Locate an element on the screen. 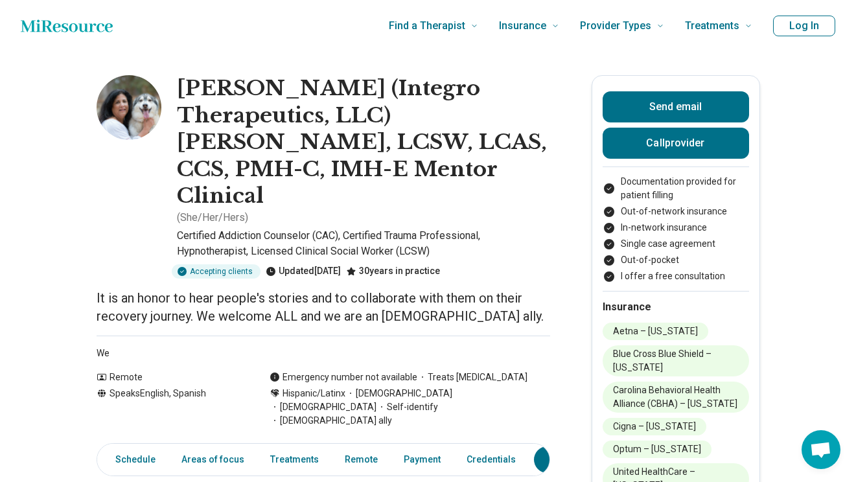 This screenshot has height=482, width=856. ul: Payment options is located at coordinates (676, 229).